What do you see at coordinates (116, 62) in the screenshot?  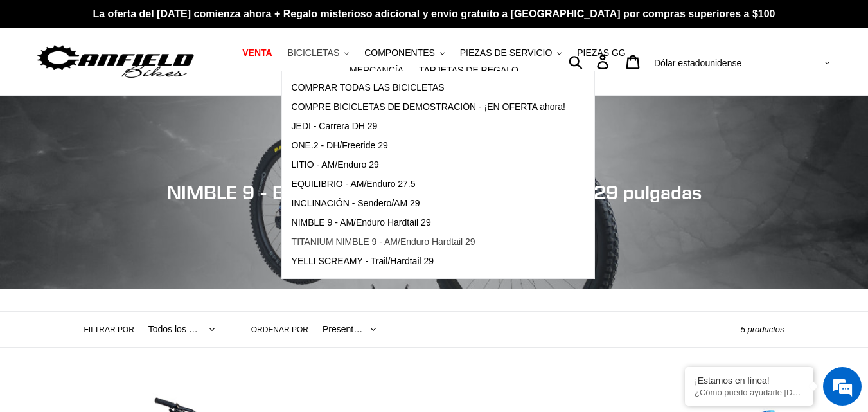 I see `img: Bicicletas Canfield` at bounding box center [116, 62].